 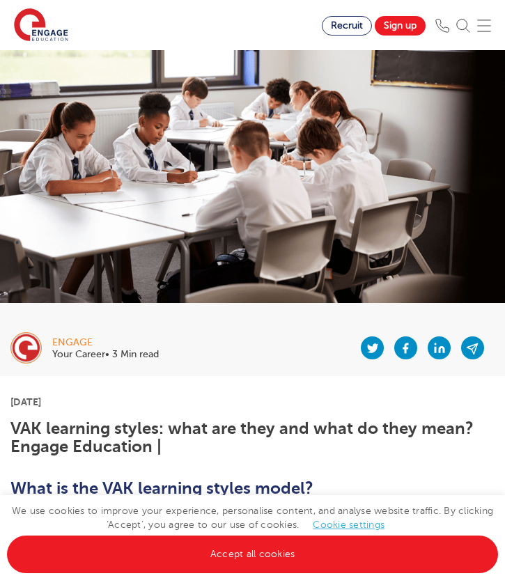 I want to click on img: Phone, so click(x=442, y=26).